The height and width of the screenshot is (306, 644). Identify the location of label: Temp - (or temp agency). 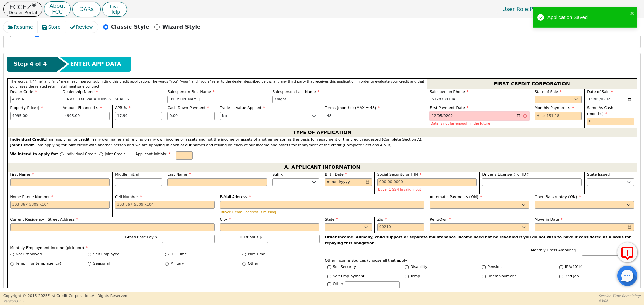
(39, 264).